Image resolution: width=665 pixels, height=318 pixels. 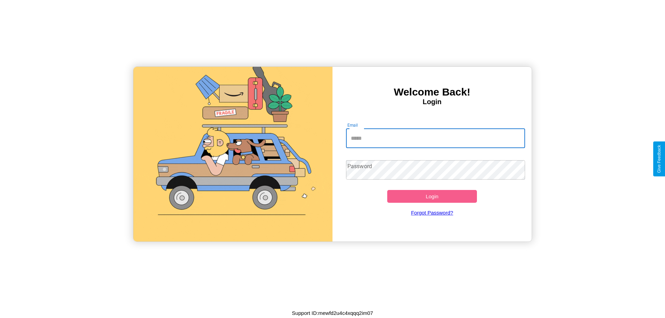 I want to click on label: Email, so click(x=353, y=125).